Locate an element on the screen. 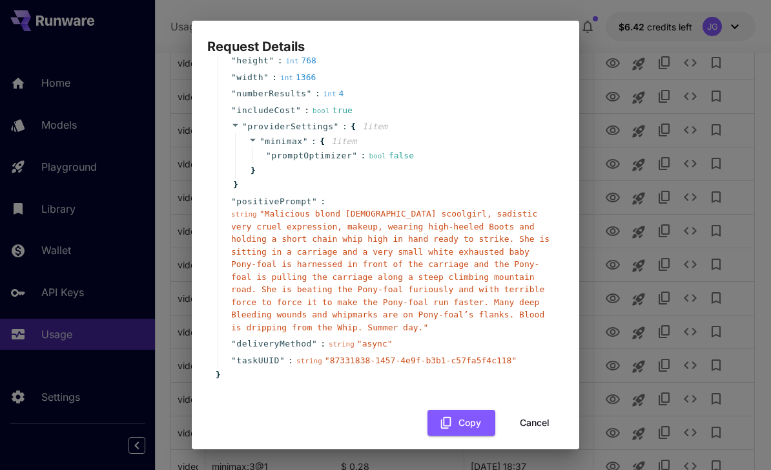 Image resolution: width=771 pixels, height=470 pixels. h2: Request Details is located at coordinates (386, 39).